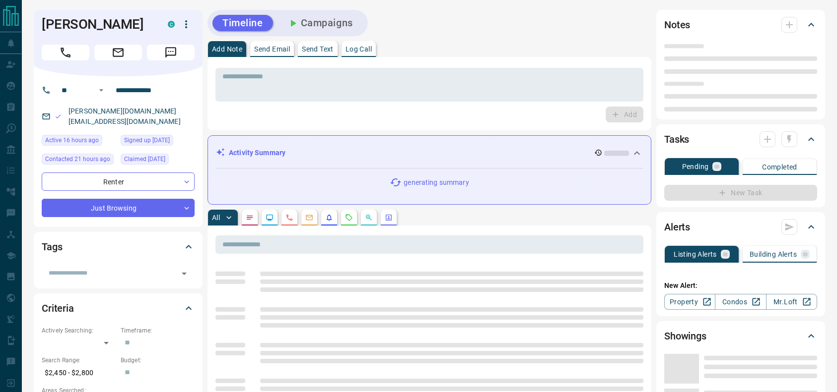 The height and width of the screenshot is (392, 837). I want to click on span: Email, so click(118, 53).